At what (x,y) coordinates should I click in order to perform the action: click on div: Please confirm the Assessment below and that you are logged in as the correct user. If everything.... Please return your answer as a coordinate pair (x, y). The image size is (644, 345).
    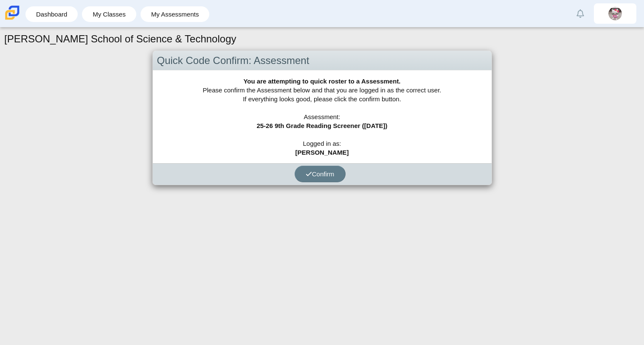
    Looking at the image, I should click on (322, 116).